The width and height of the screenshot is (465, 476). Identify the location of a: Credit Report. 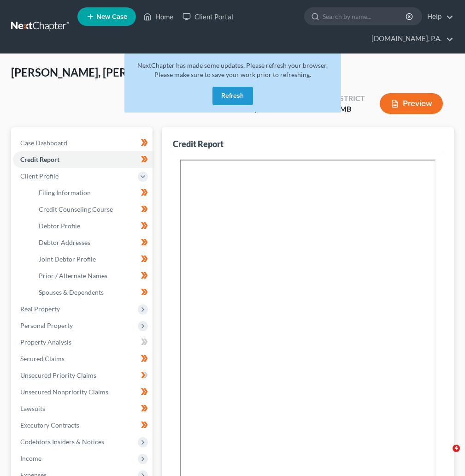
(83, 160).